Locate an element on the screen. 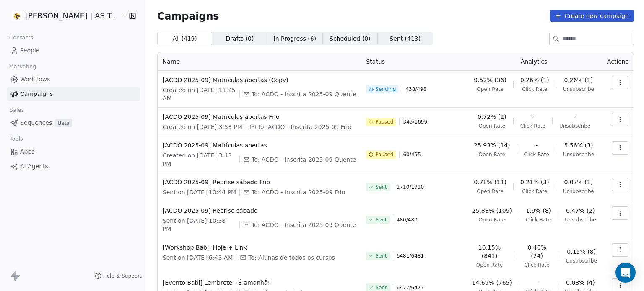 The height and width of the screenshot is (291, 644). span: 0.46% (24) is located at coordinates (537, 252).